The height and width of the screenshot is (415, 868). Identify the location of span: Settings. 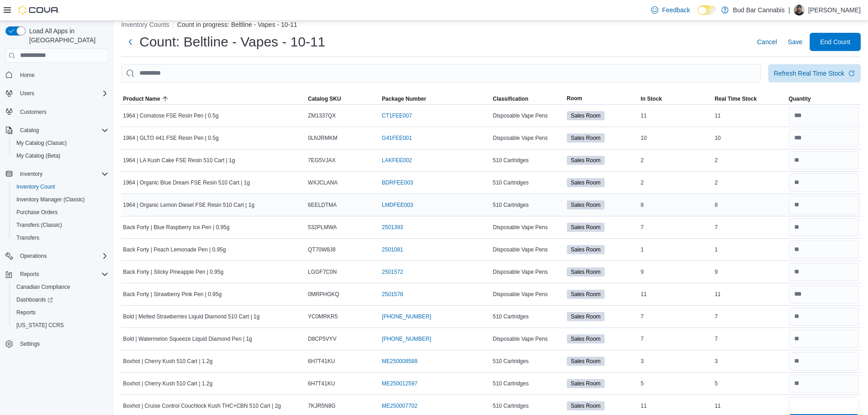
(63, 343).